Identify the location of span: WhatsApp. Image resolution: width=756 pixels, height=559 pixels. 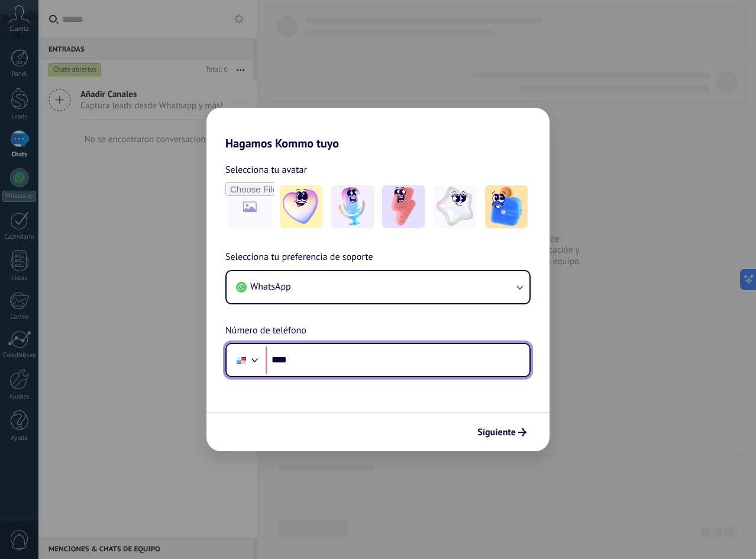
(270, 287).